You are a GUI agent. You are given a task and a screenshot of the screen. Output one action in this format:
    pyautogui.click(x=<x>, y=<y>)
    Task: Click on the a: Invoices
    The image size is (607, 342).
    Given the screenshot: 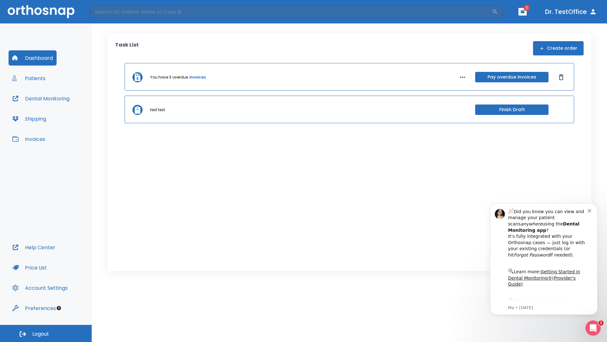 What is the action you would take?
    pyautogui.click(x=29, y=139)
    